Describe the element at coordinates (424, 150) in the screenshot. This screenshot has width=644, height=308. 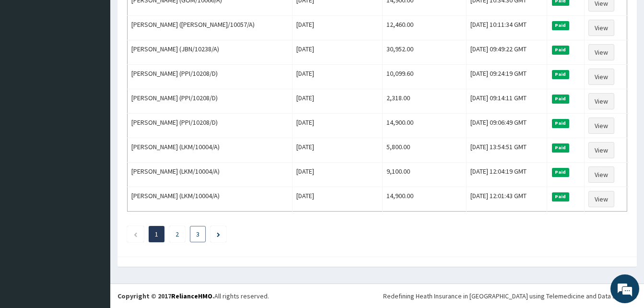
I see `td: 5,800.00` at that location.